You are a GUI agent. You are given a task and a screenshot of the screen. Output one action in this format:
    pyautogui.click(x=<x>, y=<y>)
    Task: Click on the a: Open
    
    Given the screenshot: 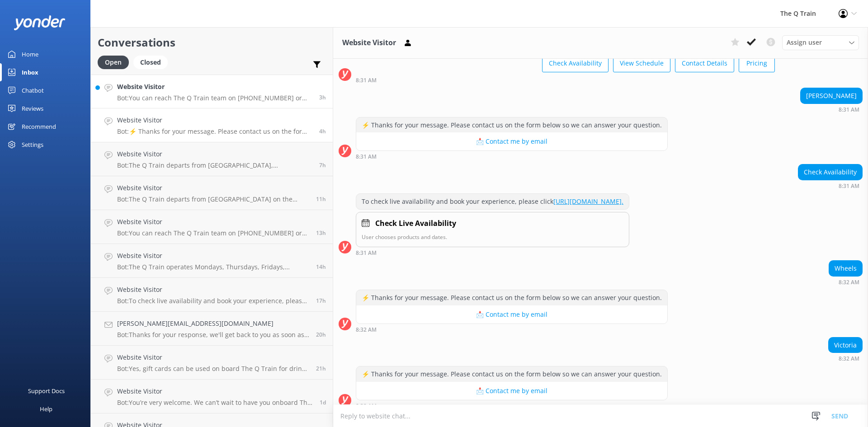 What is the action you would take?
    pyautogui.click(x=115, y=62)
    